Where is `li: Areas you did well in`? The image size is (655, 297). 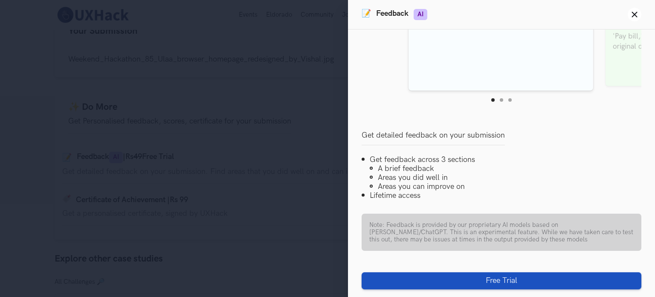
li: Areas you did well in is located at coordinates (506, 177).